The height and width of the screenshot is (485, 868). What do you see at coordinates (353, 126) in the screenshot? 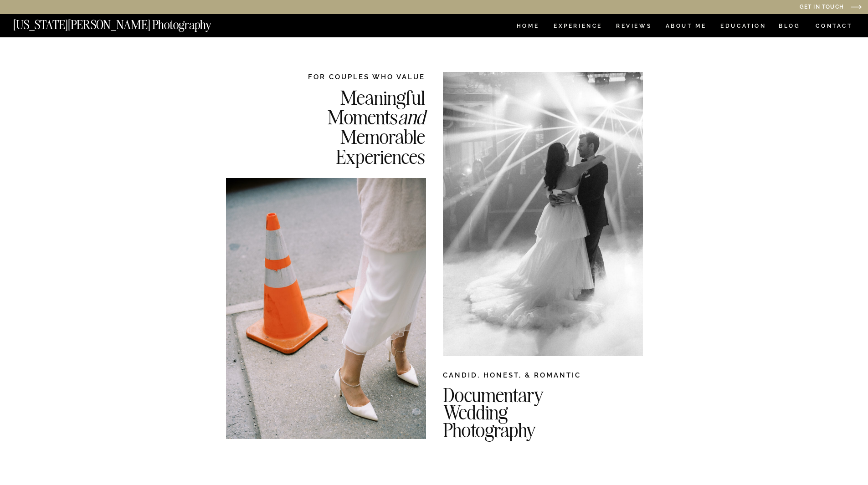
I see `h2: Meaningful Moments Memorable Experiences` at bounding box center [353, 126].